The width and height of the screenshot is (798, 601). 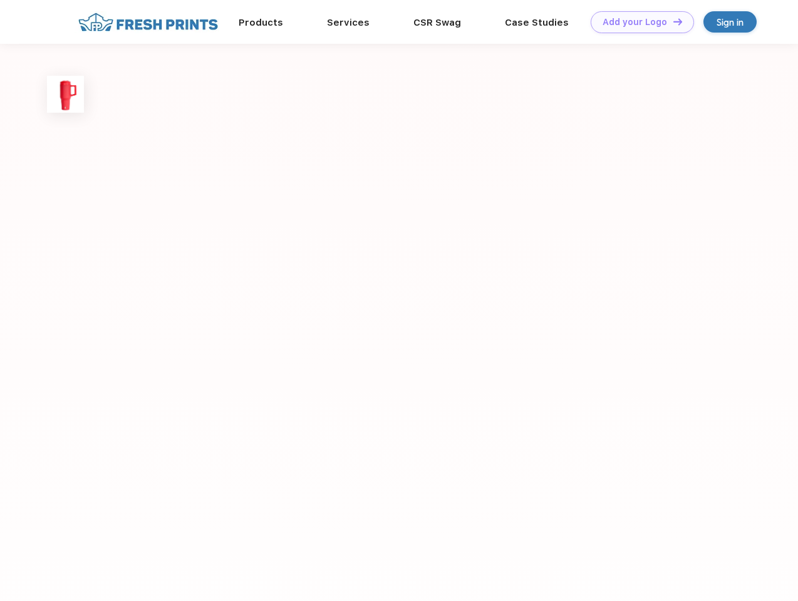 I want to click on a: Products, so click(x=260, y=23).